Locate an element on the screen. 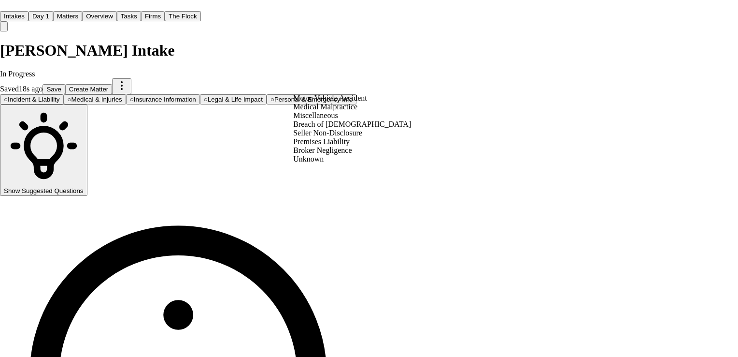 This screenshot has height=357, width=738. span: Broker Negligence is located at coordinates (322, 150).